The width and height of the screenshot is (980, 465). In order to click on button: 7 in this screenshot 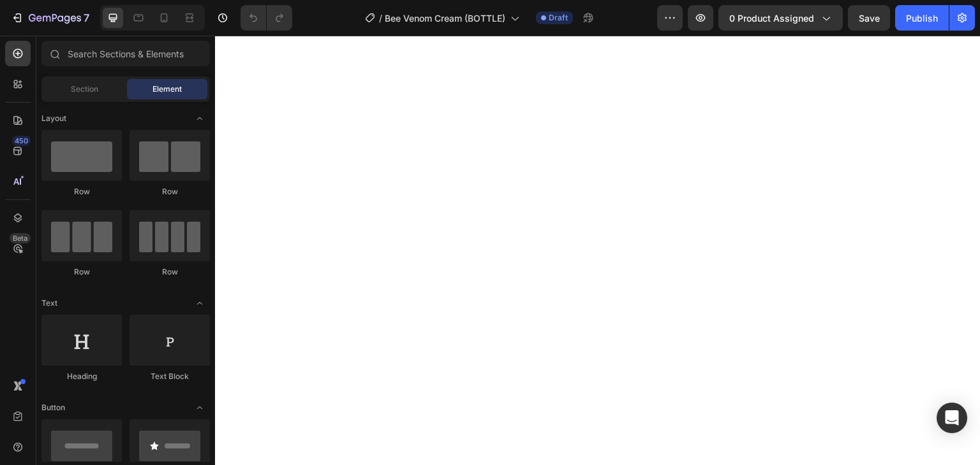, I will do `click(49, 18)`.